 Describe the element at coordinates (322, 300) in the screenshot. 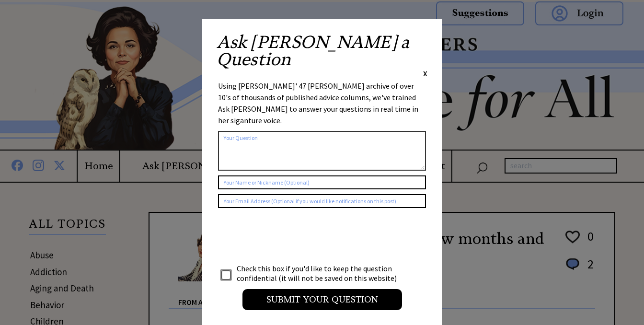

I see `input: Submit your Question` at that location.